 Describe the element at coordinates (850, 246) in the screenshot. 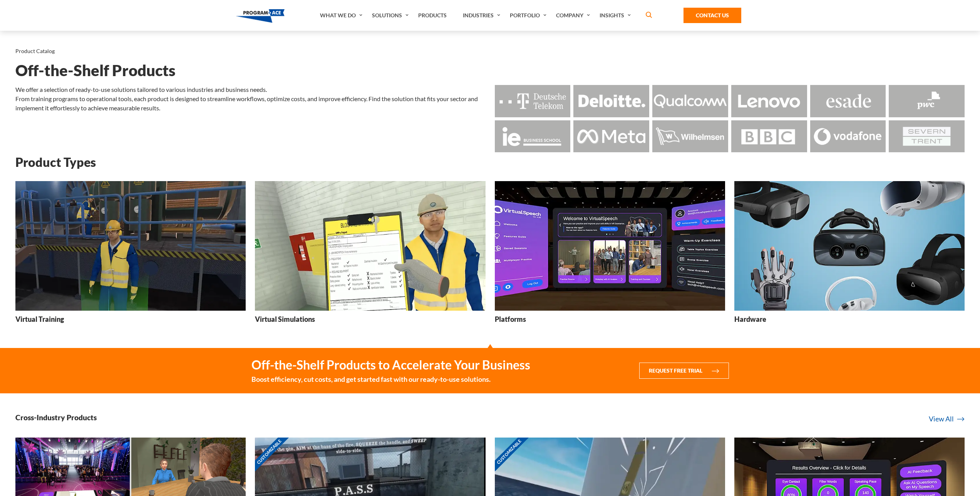

I see `img: Hardware` at that location.